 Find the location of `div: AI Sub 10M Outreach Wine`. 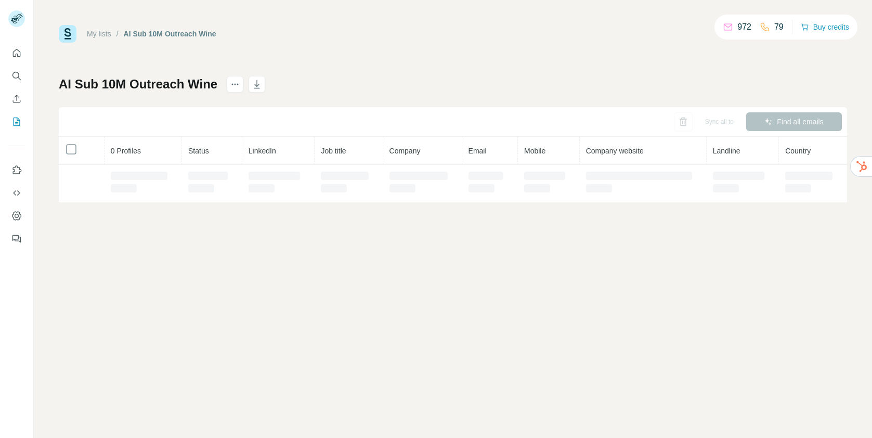

div: AI Sub 10M Outreach Wine is located at coordinates (170, 34).